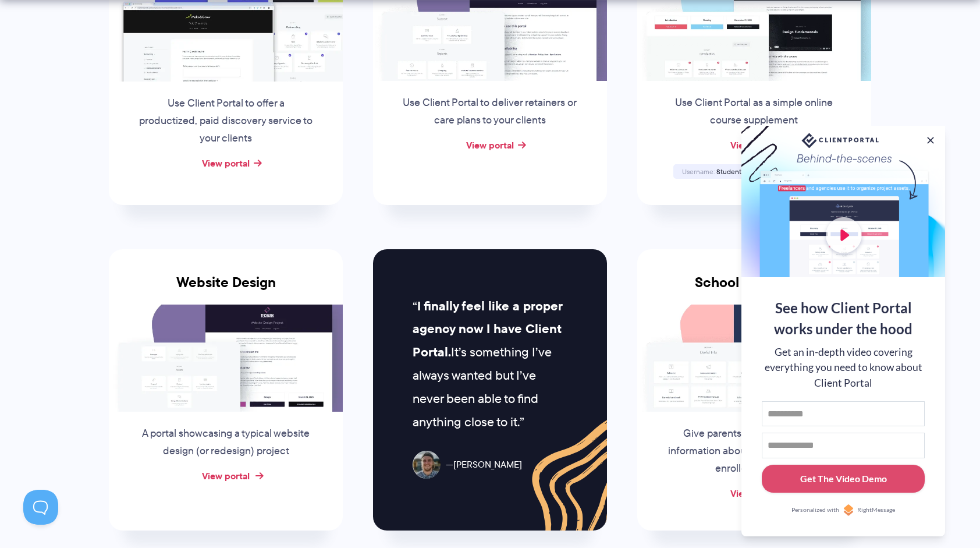 The image size is (980, 548). I want to click on p: Use Client Portal to deliver retainers or care plans to your clients, so click(490, 112).